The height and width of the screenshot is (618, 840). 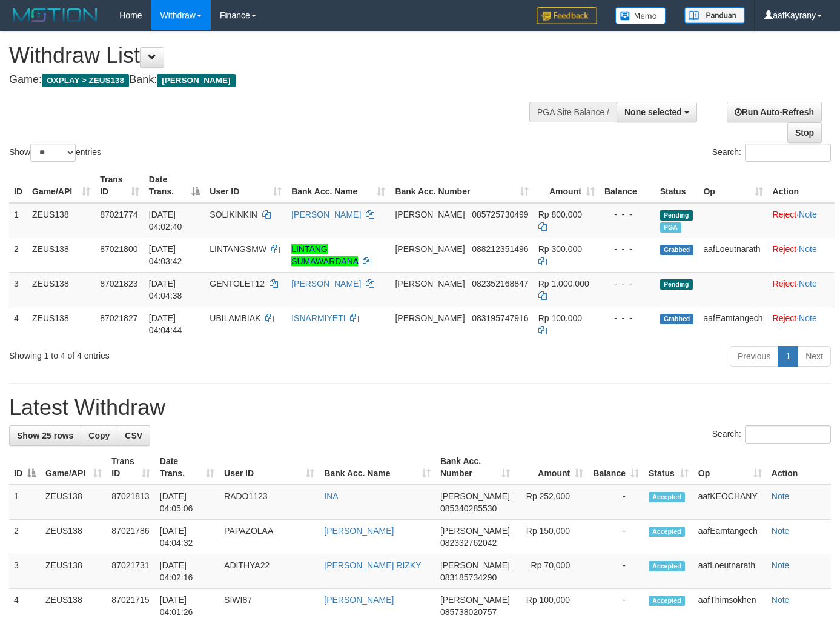 I want to click on a: Next, so click(x=814, y=356).